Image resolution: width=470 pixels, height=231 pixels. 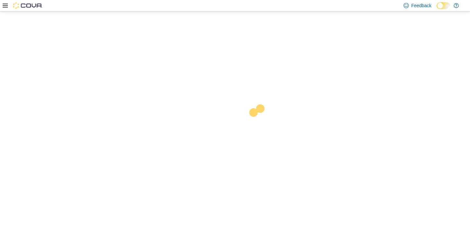 I want to click on input: Dark Mode, so click(x=443, y=6).